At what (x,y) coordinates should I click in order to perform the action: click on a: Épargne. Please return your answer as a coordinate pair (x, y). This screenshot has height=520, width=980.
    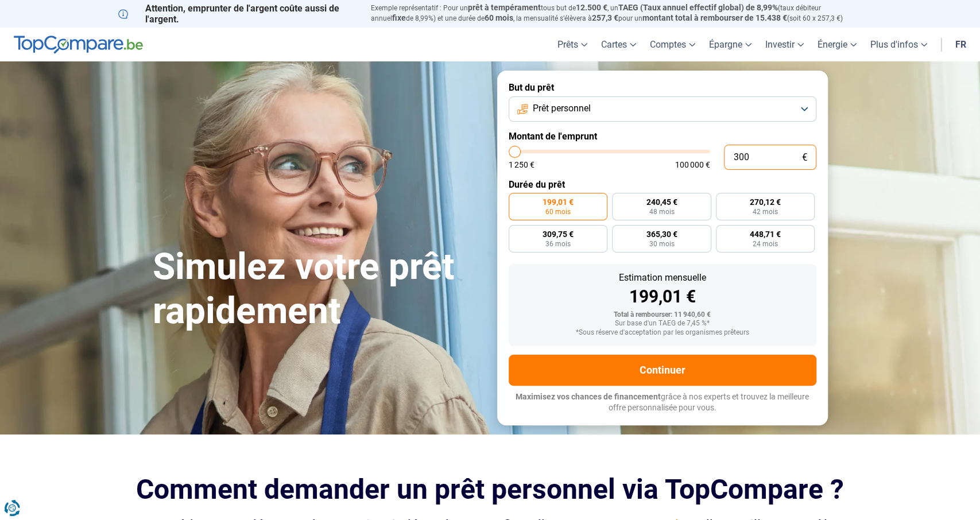
    Looking at the image, I should click on (730, 44).